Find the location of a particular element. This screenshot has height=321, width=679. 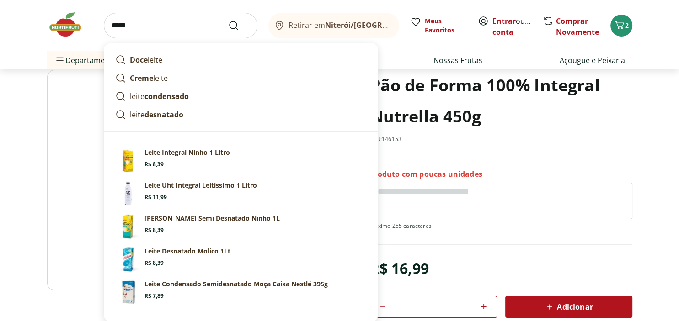

span: Meus Favoritos is located at coordinates (446, 26).